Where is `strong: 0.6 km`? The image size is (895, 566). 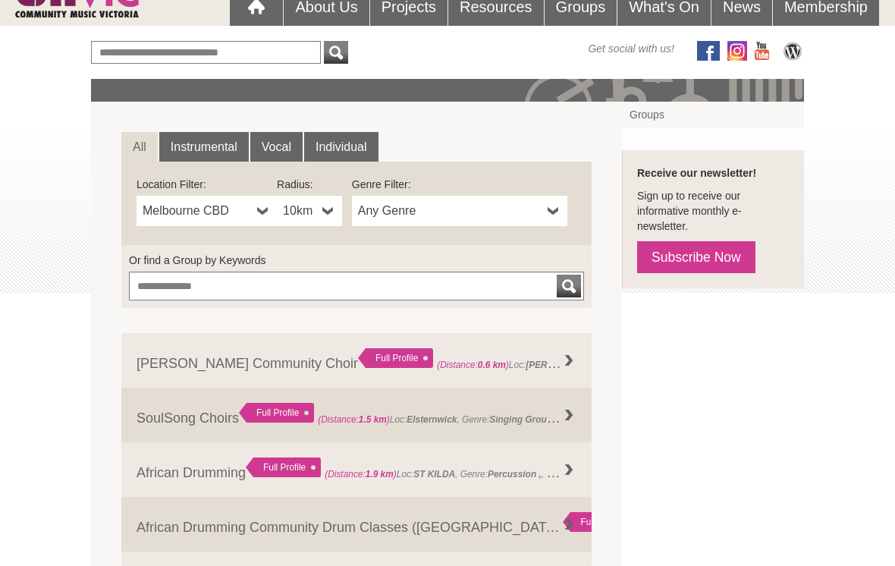
strong: 0.6 km is located at coordinates (491, 366).